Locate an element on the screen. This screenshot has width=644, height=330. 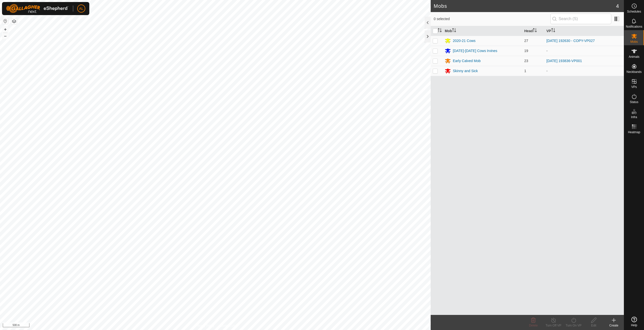
div: Edit is located at coordinates (593, 326).